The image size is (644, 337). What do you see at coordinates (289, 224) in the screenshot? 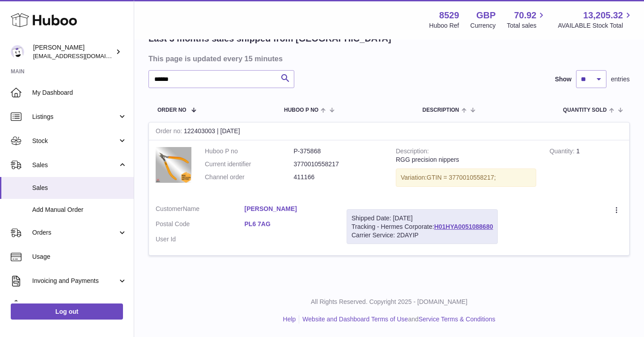
I see `a: PL6 7AG` at bounding box center [289, 224].